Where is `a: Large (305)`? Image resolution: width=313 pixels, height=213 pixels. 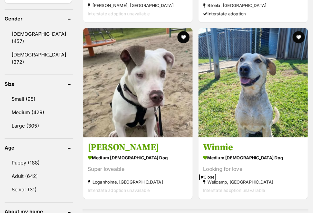
a: Large (305) is located at coordinates (39, 126).